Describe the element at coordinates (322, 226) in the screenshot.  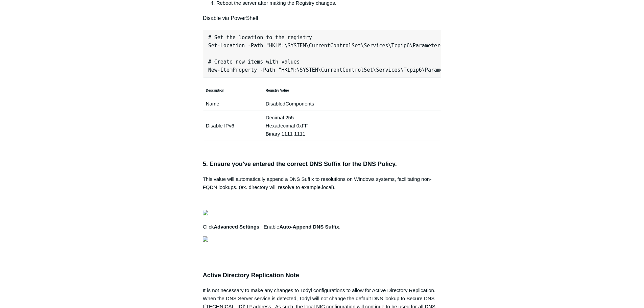
I see `p: Click . Enable .` at that location.